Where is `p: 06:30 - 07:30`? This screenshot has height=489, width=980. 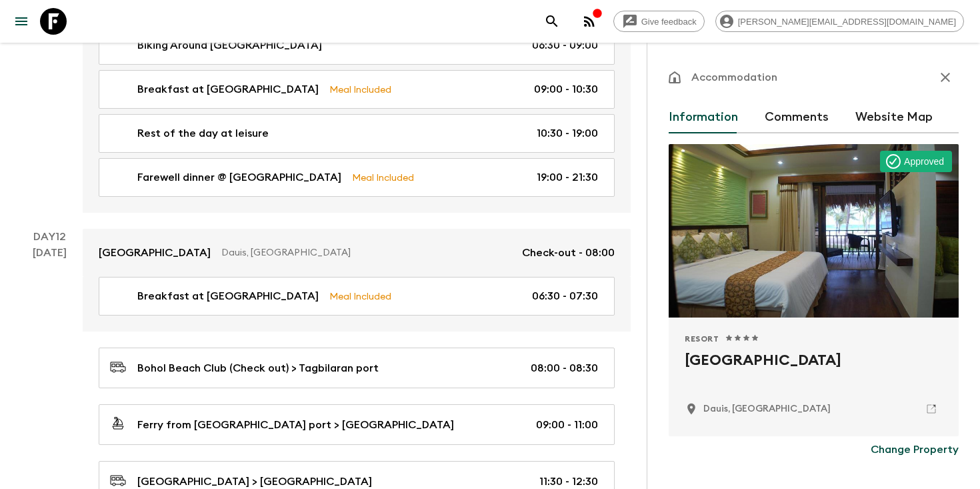 p: 06:30 - 07:30 is located at coordinates (564, 296).